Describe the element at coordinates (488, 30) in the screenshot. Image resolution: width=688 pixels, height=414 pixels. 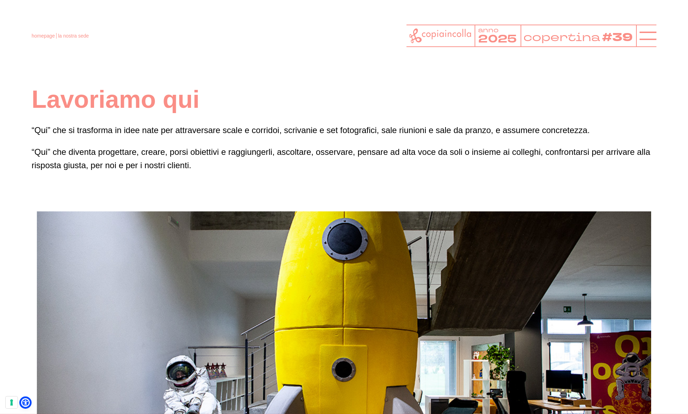
I see `tspan: anno` at that location.